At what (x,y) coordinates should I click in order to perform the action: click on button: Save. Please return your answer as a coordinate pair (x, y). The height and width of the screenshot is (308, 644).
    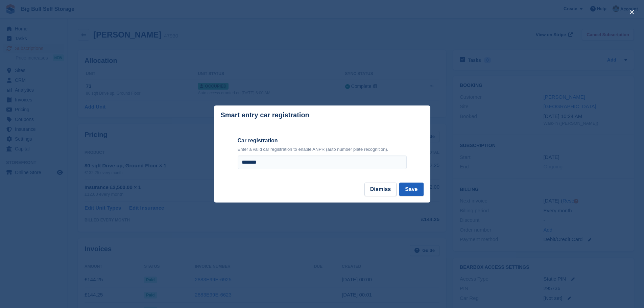
    Looking at the image, I should click on (411, 189).